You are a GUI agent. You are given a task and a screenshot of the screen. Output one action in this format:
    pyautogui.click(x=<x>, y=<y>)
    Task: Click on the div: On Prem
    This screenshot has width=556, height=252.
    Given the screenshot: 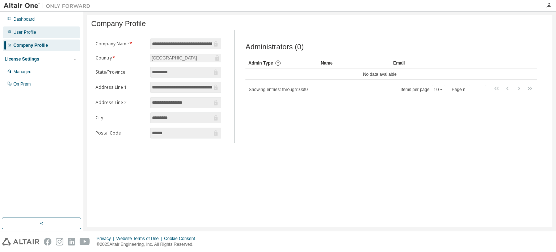 What is the action you would take?
    pyautogui.click(x=22, y=84)
    